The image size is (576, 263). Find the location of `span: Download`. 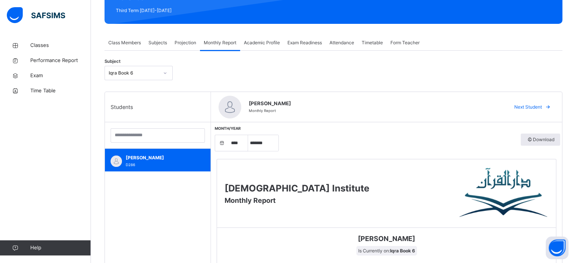

span: Download is located at coordinates (541, 140).